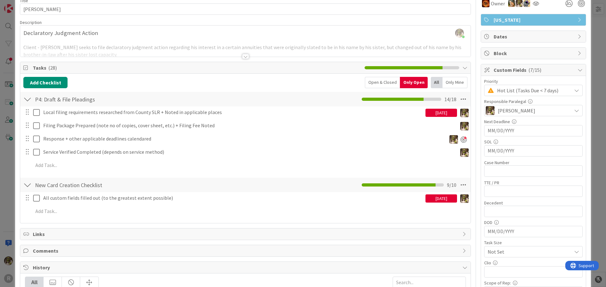 Image resolution: width=606 pixels, height=287 pixels. What do you see at coordinates (246, 251) in the screenshot?
I see `span: Comments` at bounding box center [246, 251].